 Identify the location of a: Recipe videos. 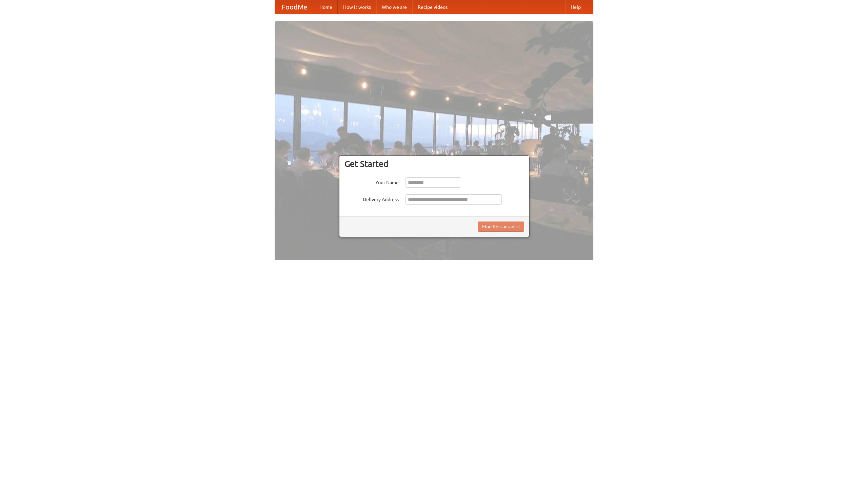
(433, 7).